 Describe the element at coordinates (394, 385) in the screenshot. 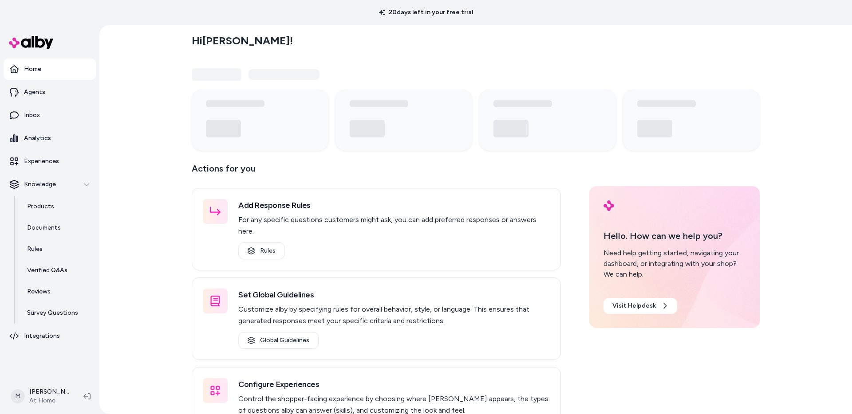

I see `h3: Configure Experiences` at that location.